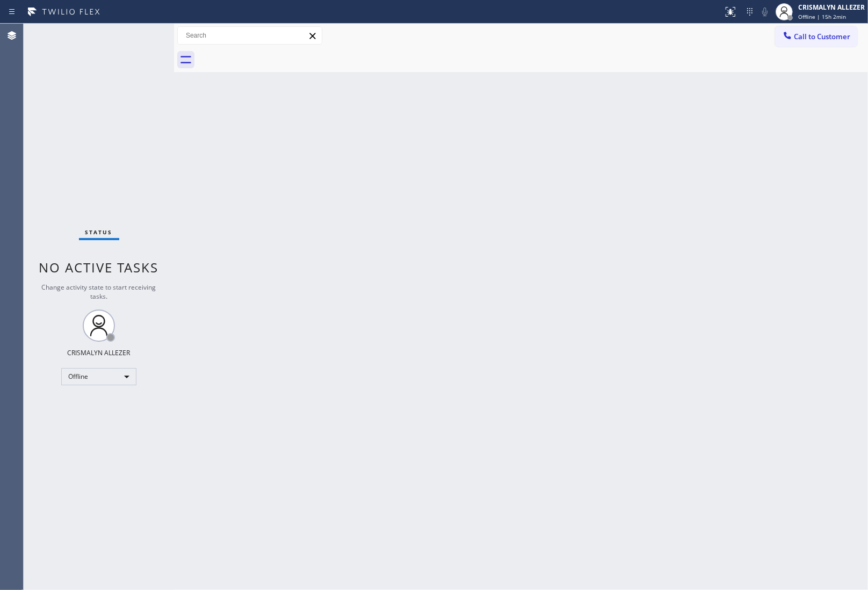 This screenshot has height=590, width=868. Describe the element at coordinates (822, 37) in the screenshot. I see `span: Call to Customer` at that location.